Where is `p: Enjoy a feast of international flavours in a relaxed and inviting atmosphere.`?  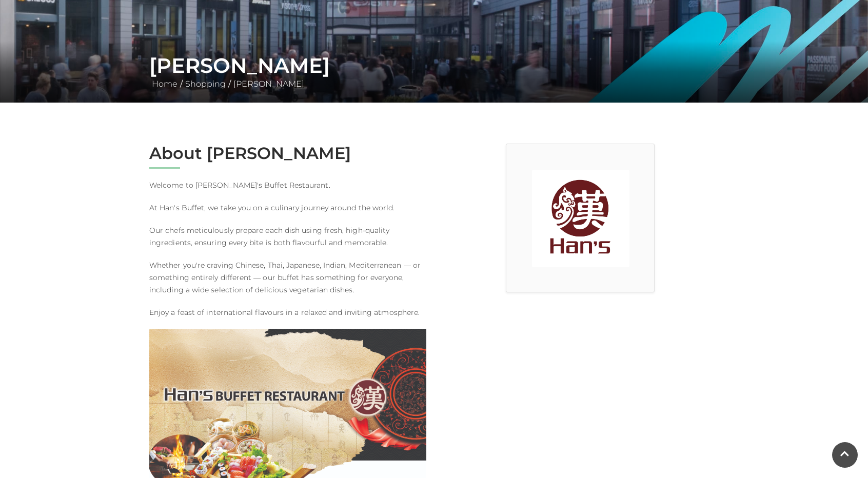
p: Enjoy a feast of international flavours in a relaxed and inviting atmosphere. is located at coordinates (288, 312).